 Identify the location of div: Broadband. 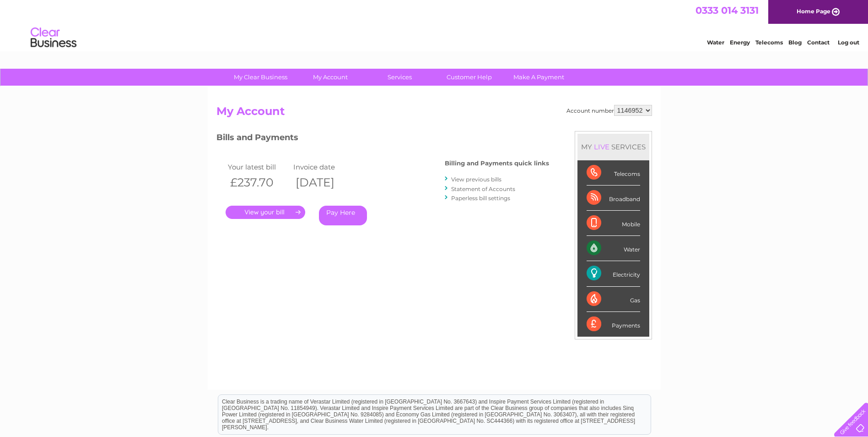
(613, 197).